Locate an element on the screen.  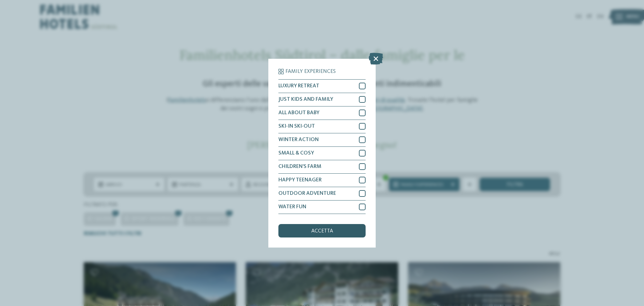
span: WATER FUN is located at coordinates (292, 207).